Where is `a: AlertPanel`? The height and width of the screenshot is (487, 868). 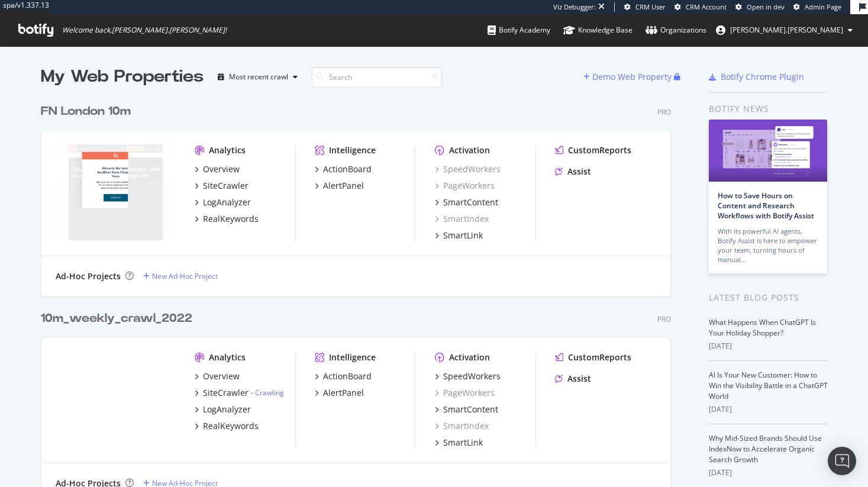 a: AlertPanel is located at coordinates (339, 186).